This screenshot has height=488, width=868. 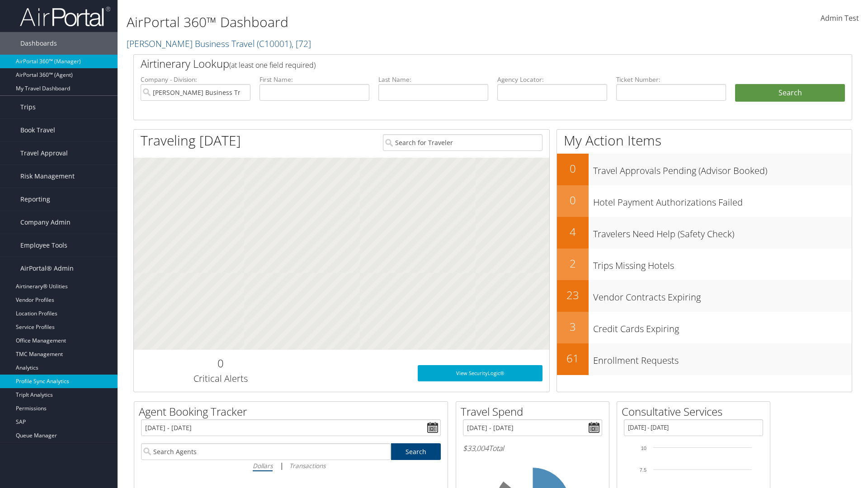 What do you see at coordinates (840, 18) in the screenshot?
I see `span: Admin Test` at bounding box center [840, 18].